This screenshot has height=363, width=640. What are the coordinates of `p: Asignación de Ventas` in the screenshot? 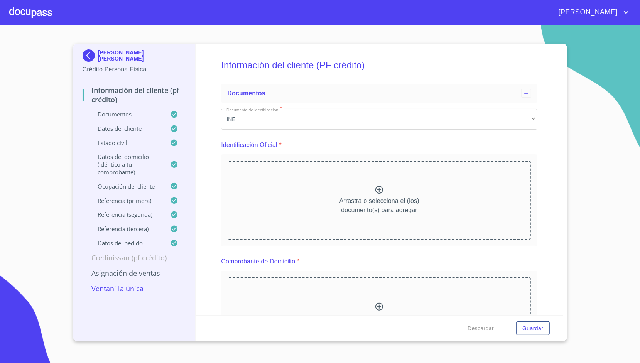 It's located at (134, 273).